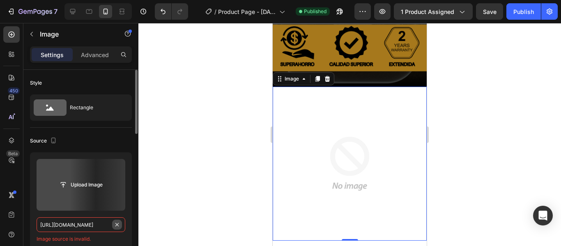  Describe the element at coordinates (428, 12) in the screenshot. I see `span: 1 product assigned` at that location.